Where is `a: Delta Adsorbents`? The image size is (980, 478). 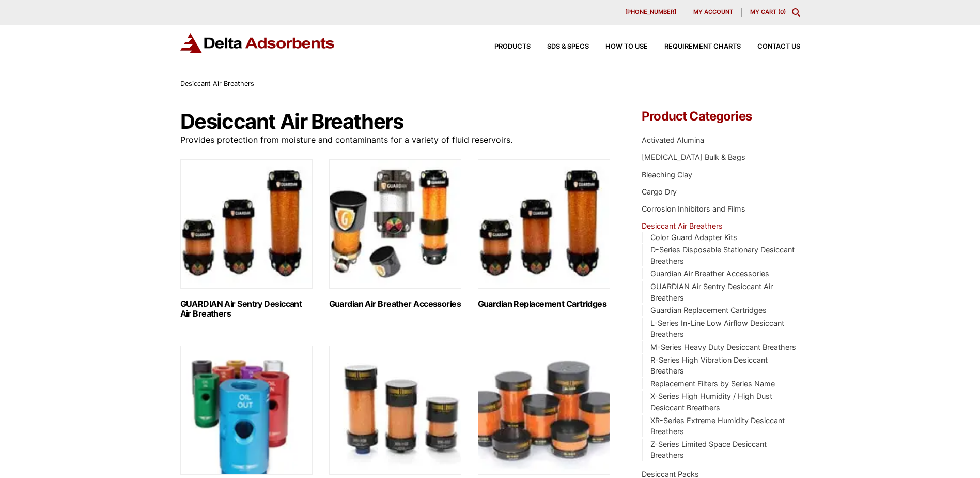
a: Delta Adsorbents is located at coordinates (258, 43).